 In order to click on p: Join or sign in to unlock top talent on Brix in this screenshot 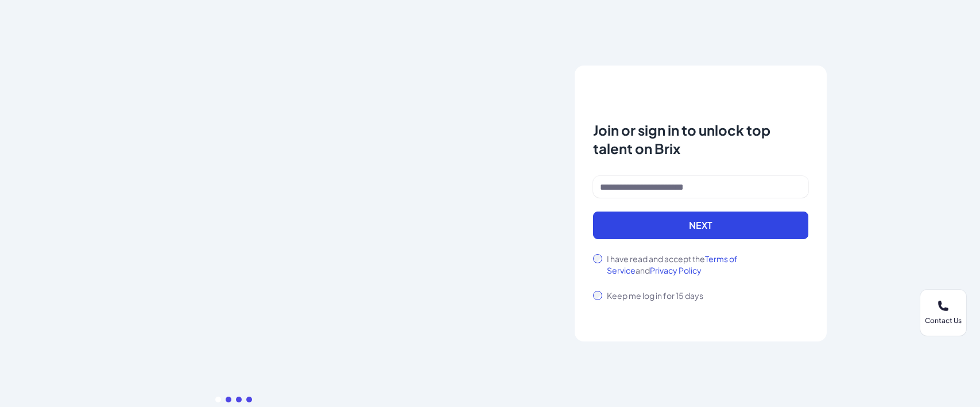, I will do `click(700, 139)`.